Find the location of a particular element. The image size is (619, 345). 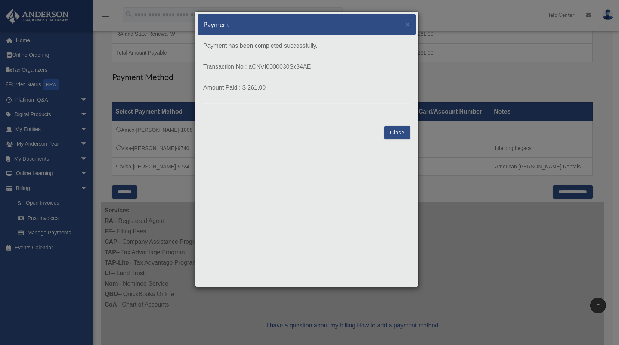

h5: Payment is located at coordinates (216, 24).